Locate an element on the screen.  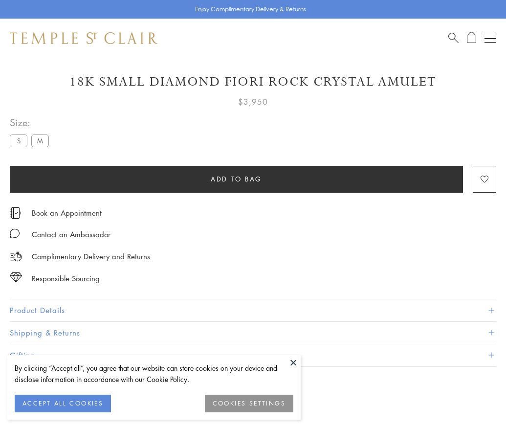
label: M is located at coordinates (40, 140).